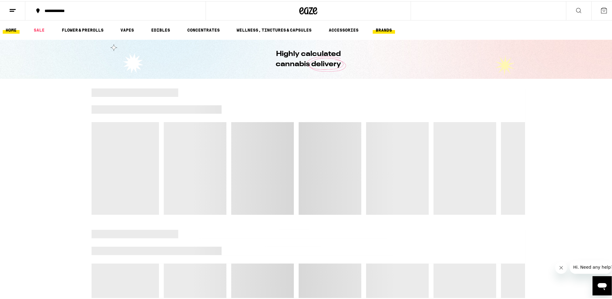 The width and height of the screenshot is (612, 299). I want to click on a: ACCESSORIES, so click(343, 29).